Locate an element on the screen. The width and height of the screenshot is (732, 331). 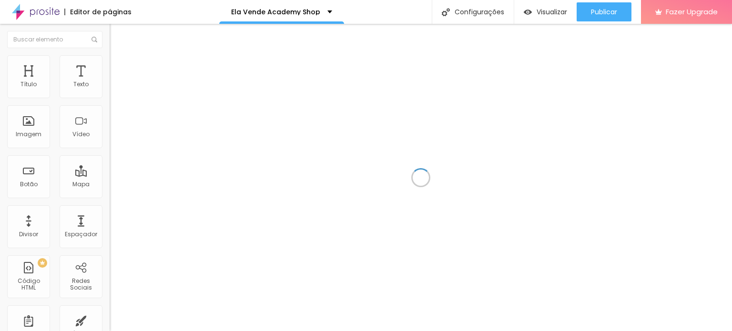
div: Mapa is located at coordinates (81, 184).